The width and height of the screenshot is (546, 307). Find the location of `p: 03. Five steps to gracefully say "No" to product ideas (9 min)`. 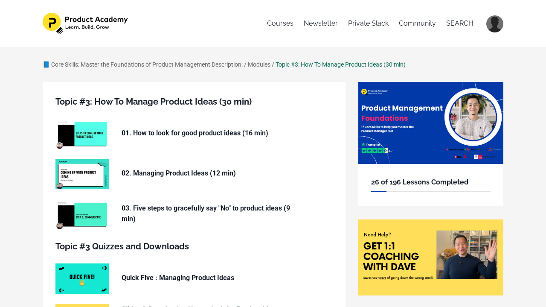

p: 03. Five steps to gracefully say "No" to product ideas (9 min) is located at coordinates (207, 213).